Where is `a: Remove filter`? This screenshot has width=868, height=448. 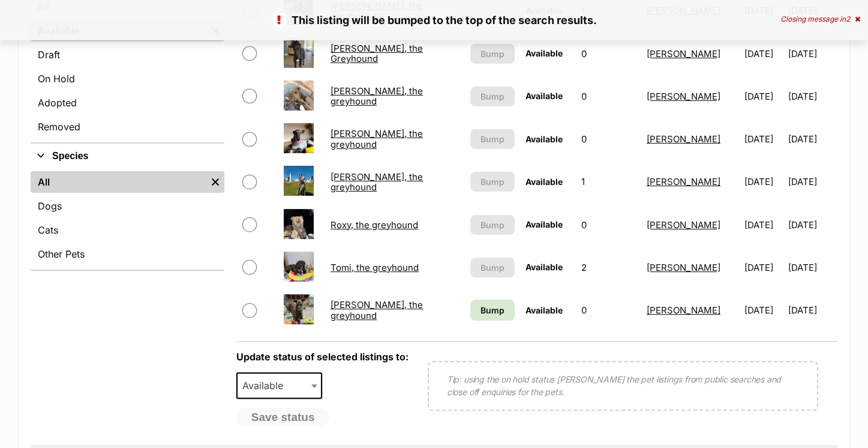 a: Remove filter is located at coordinates (216, 182).